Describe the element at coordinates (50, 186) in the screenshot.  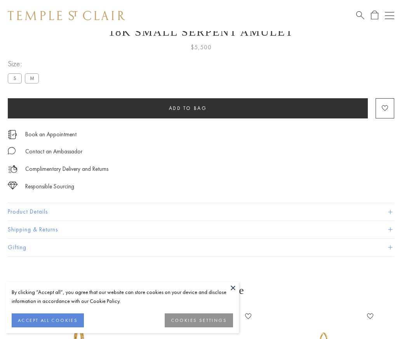
I see `div: Responsible Sourcing` at that location.